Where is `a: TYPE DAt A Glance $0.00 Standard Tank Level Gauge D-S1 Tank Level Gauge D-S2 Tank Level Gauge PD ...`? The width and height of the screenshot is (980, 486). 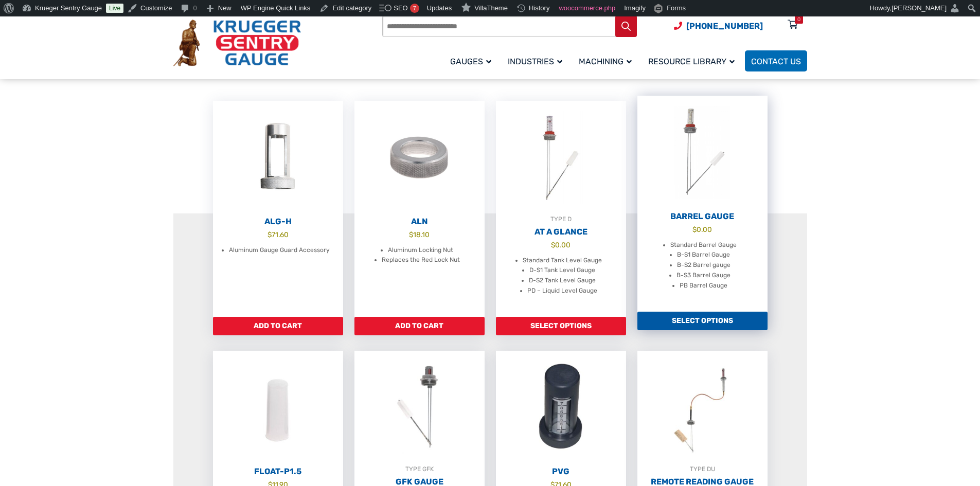 a: TYPE DAt A Glance $0.00 Standard Tank Level Gauge D-S1 Tank Level Gauge D-S2 Tank Level Gauge PD ... is located at coordinates (561, 209).